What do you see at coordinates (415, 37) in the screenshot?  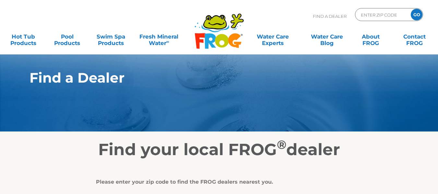 I see `a: ContactFROG` at bounding box center [415, 37].